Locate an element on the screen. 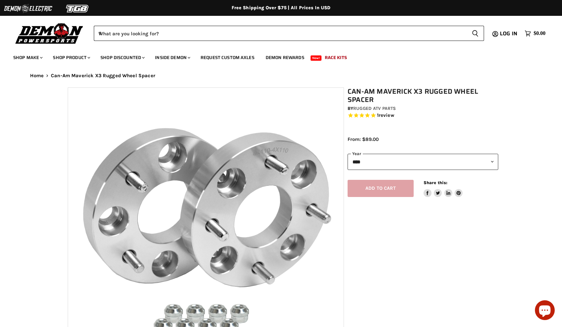  a: Race Kits is located at coordinates (336, 57).